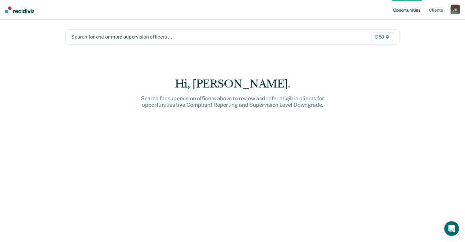 Image resolution: width=465 pixels, height=242 pixels. Describe the element at coordinates (20, 10) in the screenshot. I see `img: Recidiviz` at that location.